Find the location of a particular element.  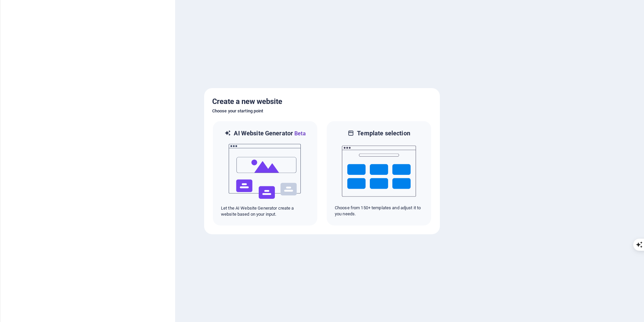

div: AI Website GeneratorBetaaiLet the AI Website Generator create a website based on your input. is located at coordinates (265, 173).